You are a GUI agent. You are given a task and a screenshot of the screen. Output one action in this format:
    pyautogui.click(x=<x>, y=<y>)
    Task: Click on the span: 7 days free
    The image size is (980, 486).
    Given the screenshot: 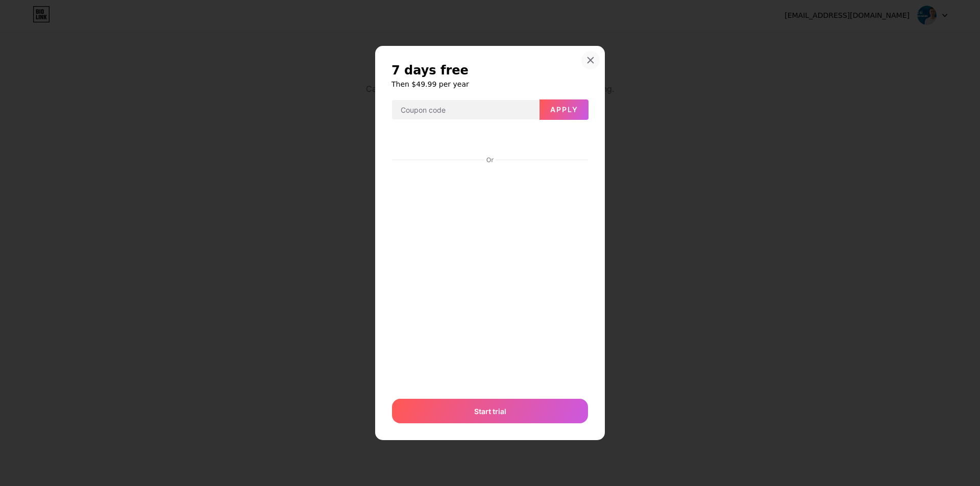 What is the action you would take?
    pyautogui.click(x=430, y=70)
    